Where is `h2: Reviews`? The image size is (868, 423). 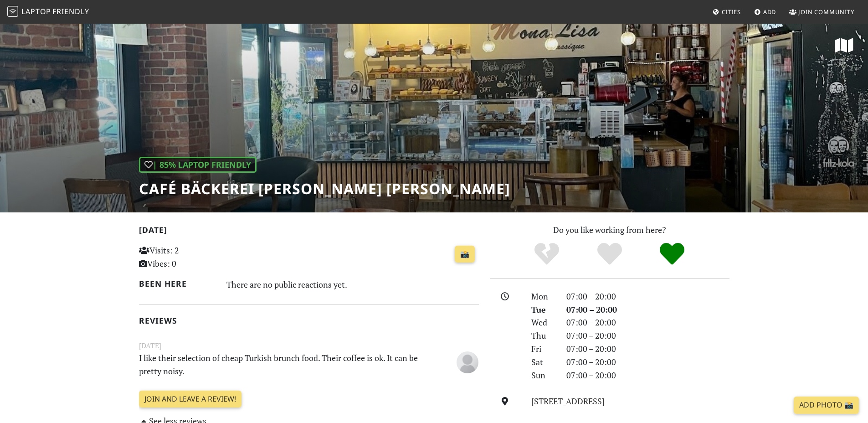 h2: Reviews is located at coordinates (309, 320).